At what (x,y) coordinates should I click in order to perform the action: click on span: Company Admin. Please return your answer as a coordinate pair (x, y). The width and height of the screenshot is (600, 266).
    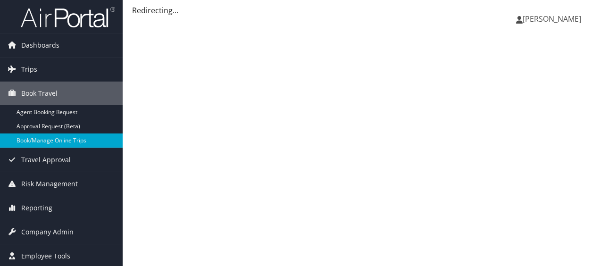
    Looking at the image, I should click on (47, 232).